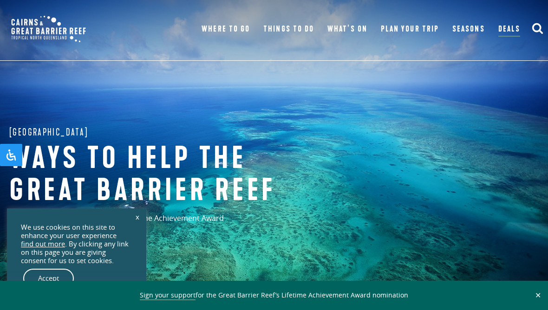  I want to click on h1: Ways to help the great barrier reef, so click(162, 174).